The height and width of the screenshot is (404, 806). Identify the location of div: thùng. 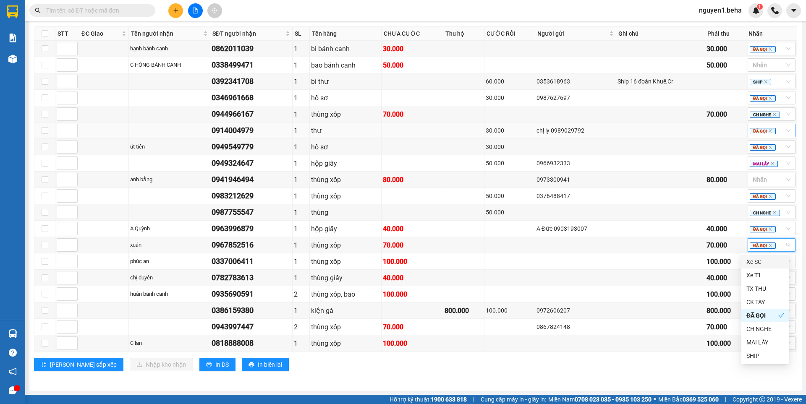
(345, 212).